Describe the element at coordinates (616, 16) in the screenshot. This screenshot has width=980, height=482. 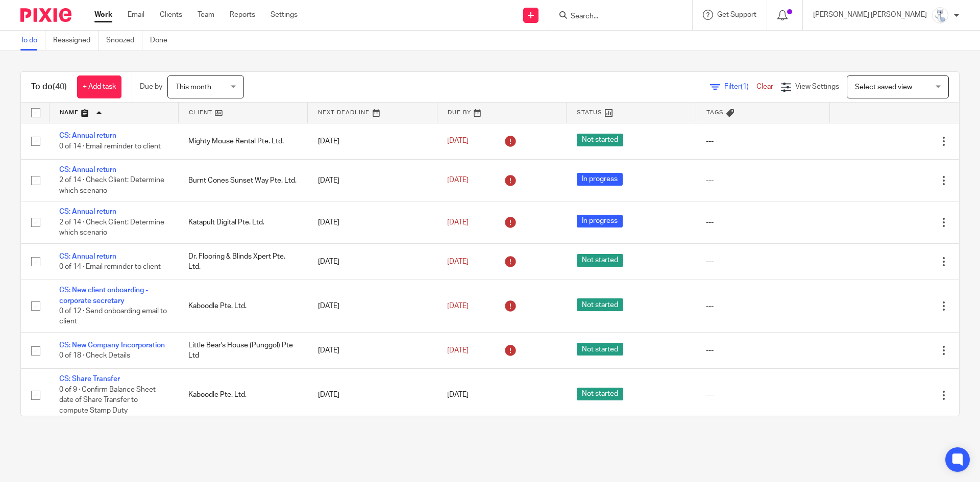
I see `input: Search` at that location.